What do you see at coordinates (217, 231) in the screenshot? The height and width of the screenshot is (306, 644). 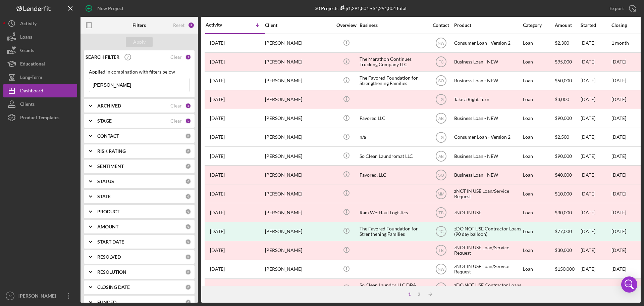 I see `time: 2023-09-27 00:41` at bounding box center [217, 231].